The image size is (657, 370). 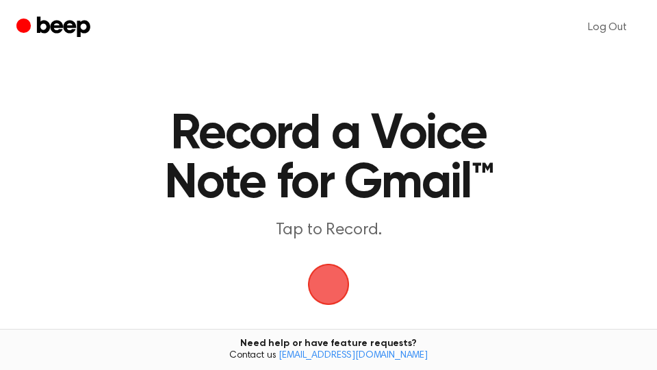 What do you see at coordinates (55, 27) in the screenshot?
I see `a: Beep` at bounding box center [55, 27].